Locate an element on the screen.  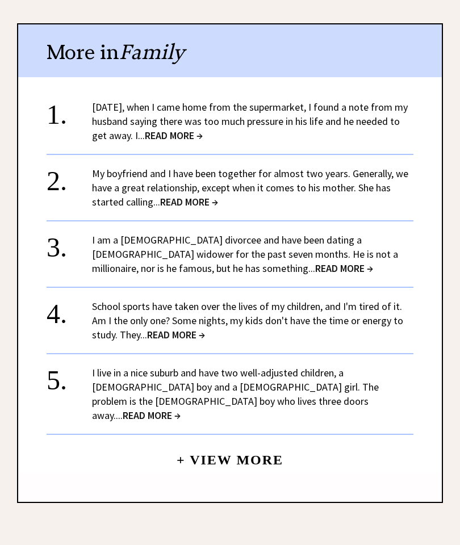
span: Family is located at coordinates (151, 52).